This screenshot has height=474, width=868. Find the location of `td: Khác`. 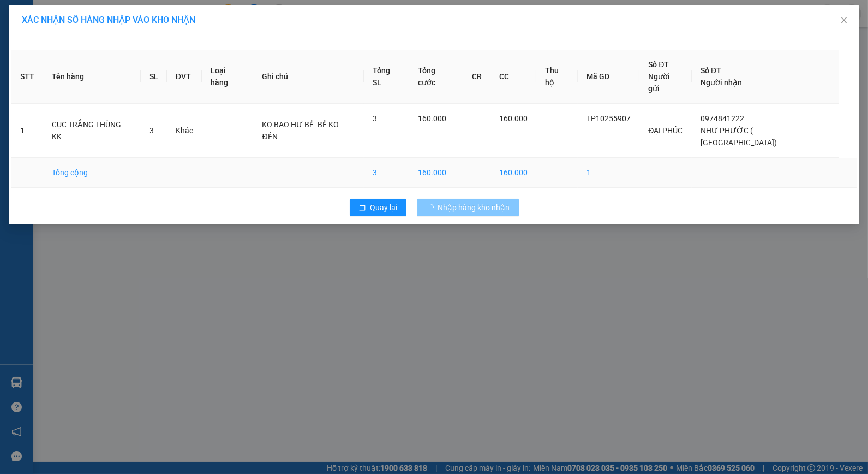

td: Khác is located at coordinates (184, 130).